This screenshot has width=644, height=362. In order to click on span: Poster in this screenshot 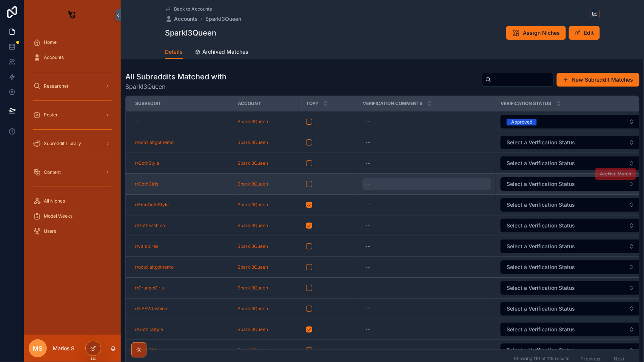, I will do `click(50, 115)`.